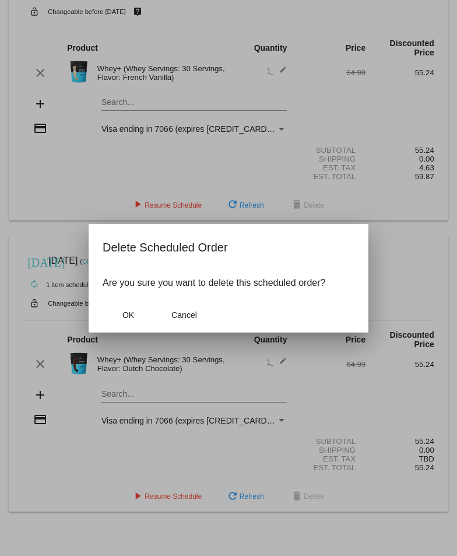  Describe the element at coordinates (184, 315) in the screenshot. I see `span: Cancel` at that location.